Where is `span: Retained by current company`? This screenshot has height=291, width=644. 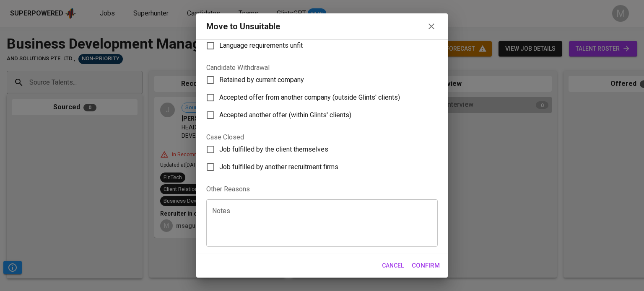
span: Retained by current company is located at coordinates (261, 80).